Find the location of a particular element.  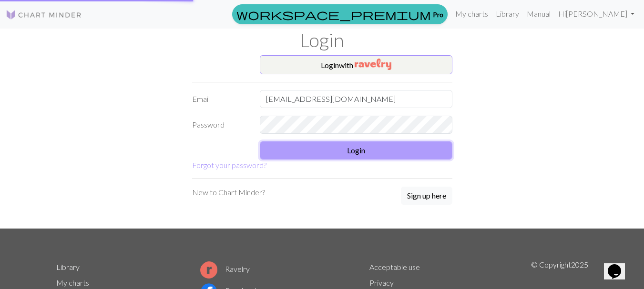

a: Acceptable use is located at coordinates (394, 266).